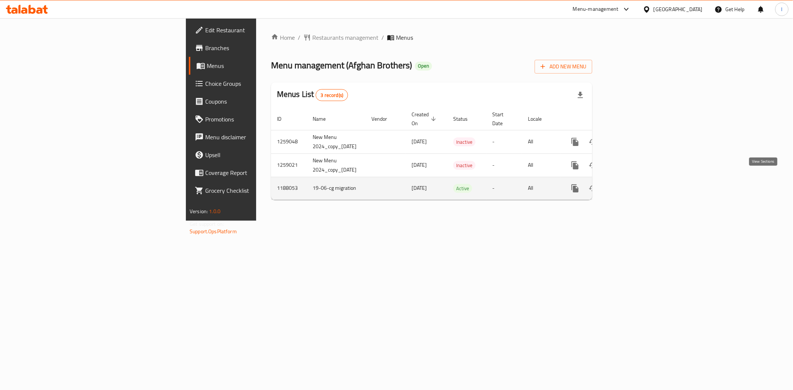  I want to click on nav: breadcrumb, so click(432, 38).